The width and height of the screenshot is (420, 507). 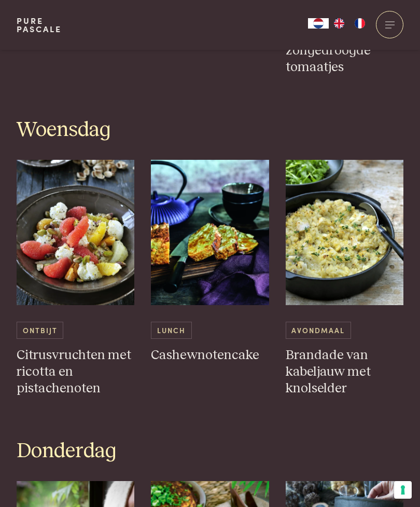 What do you see at coordinates (76, 372) in the screenshot?
I see `h3: Citrusvruchten met ricotta en pistachenoten` at bounding box center [76, 372].